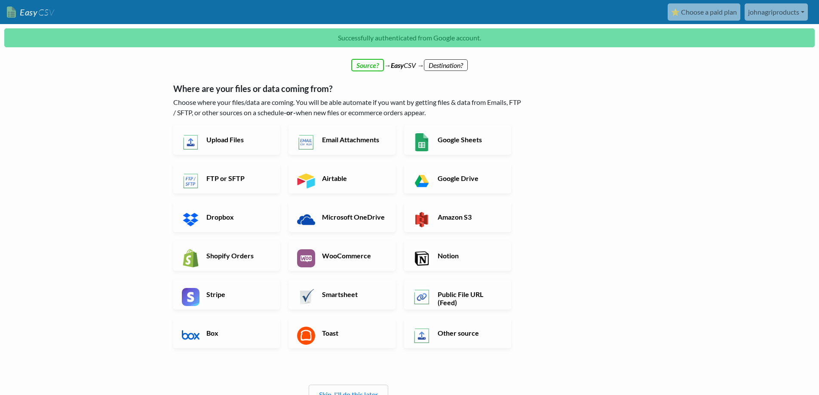 Image resolution: width=819 pixels, height=395 pixels. What do you see at coordinates (776, 12) in the screenshot?
I see `a: johnagriproducts` at bounding box center [776, 12].